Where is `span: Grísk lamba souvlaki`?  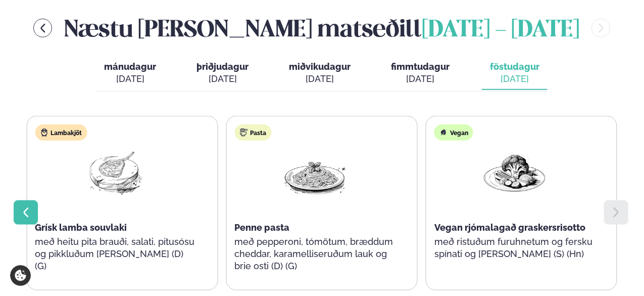 span: Grísk lamba souvlaki is located at coordinates (81, 227).